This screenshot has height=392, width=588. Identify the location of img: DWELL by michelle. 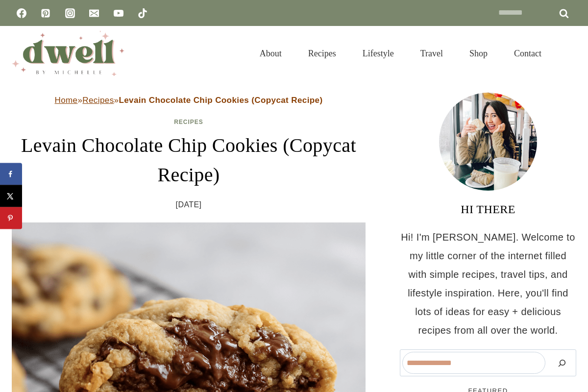
(68, 53).